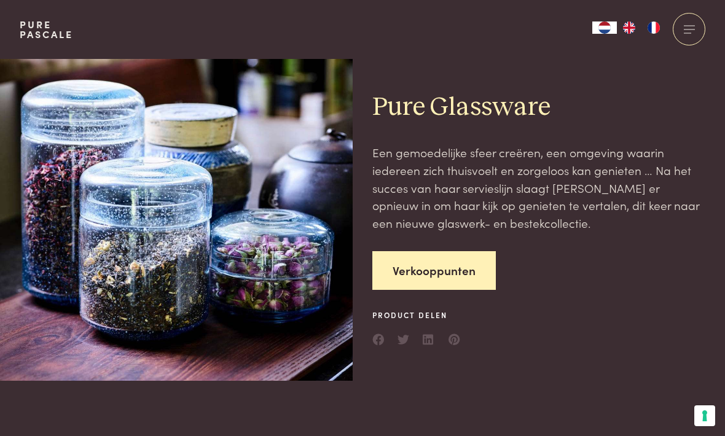 Image resolution: width=725 pixels, height=436 pixels. What do you see at coordinates (539, 187) in the screenshot?
I see `p: Een gemoedelijke sfeer creëren, een omgeving waarin iedereen zich thuisvoelt en zorgeloos kan gen...` at bounding box center [539, 187].